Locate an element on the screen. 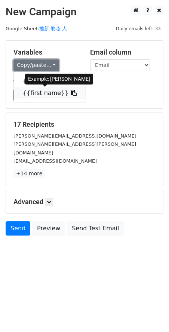  small: Google Sheet: is located at coordinates (36, 28).